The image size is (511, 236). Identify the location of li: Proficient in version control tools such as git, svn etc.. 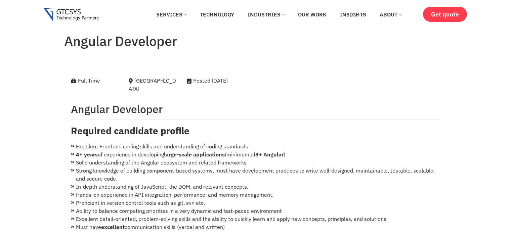
(255, 203).